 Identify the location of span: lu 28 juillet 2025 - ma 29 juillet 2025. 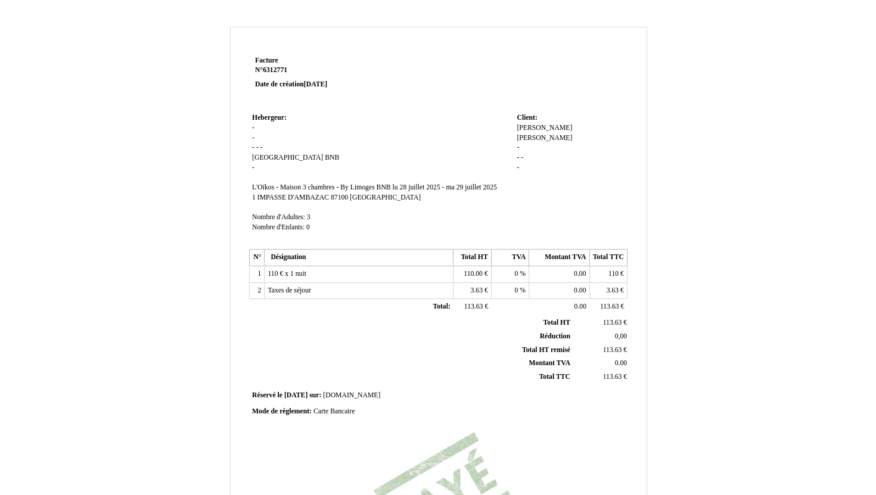
(445, 187).